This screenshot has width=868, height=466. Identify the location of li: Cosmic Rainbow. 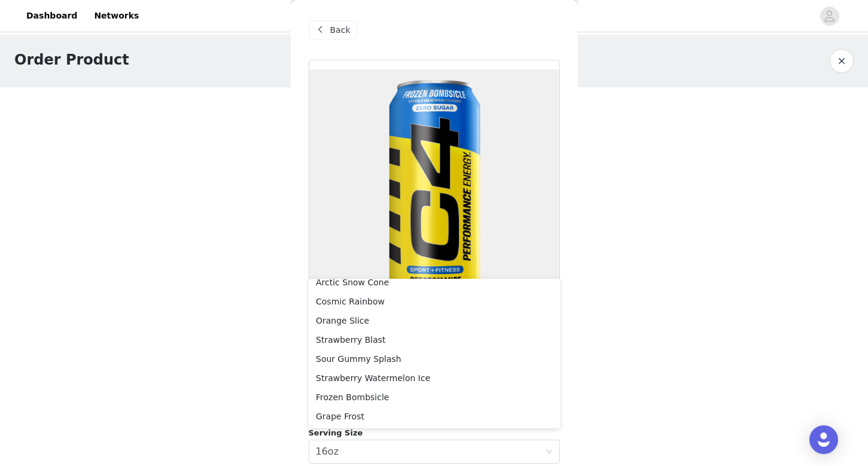
(434, 301).